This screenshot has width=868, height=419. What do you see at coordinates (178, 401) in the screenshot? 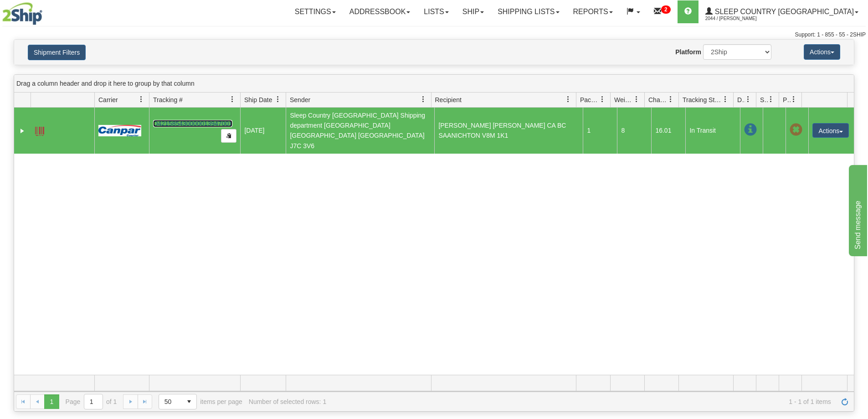
I see `span: Page sizes drop down` at bounding box center [178, 401].